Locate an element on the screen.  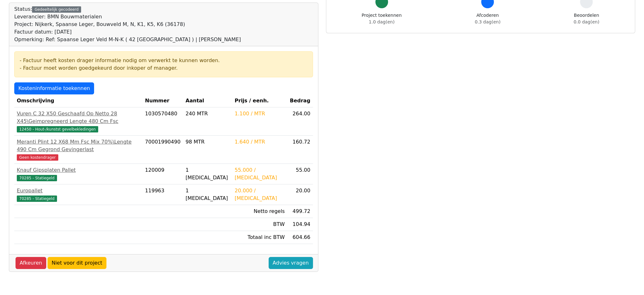
div: Meranti Plint 12 X68 Mm Fsc Mix 70%\Lengte 490 Cm Gegrond Gevingerlast is located at coordinates (78, 146).